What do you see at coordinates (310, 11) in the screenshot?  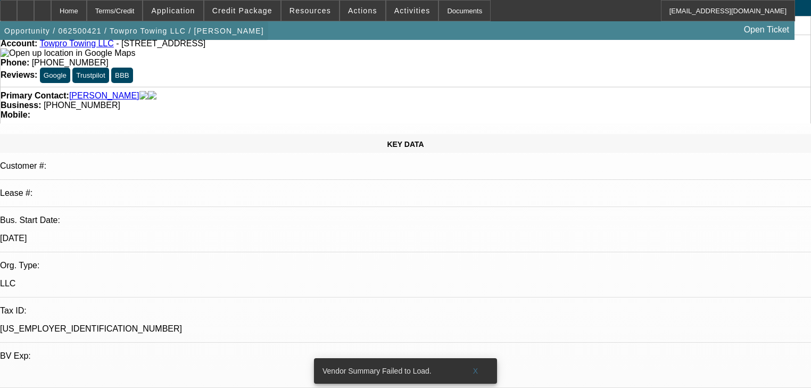 I see `button: Resources` at bounding box center [310, 11].